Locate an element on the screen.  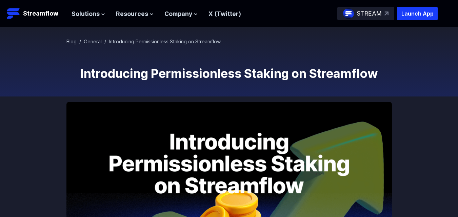
img: top-right-arrow.svg is located at coordinates (387, 14).